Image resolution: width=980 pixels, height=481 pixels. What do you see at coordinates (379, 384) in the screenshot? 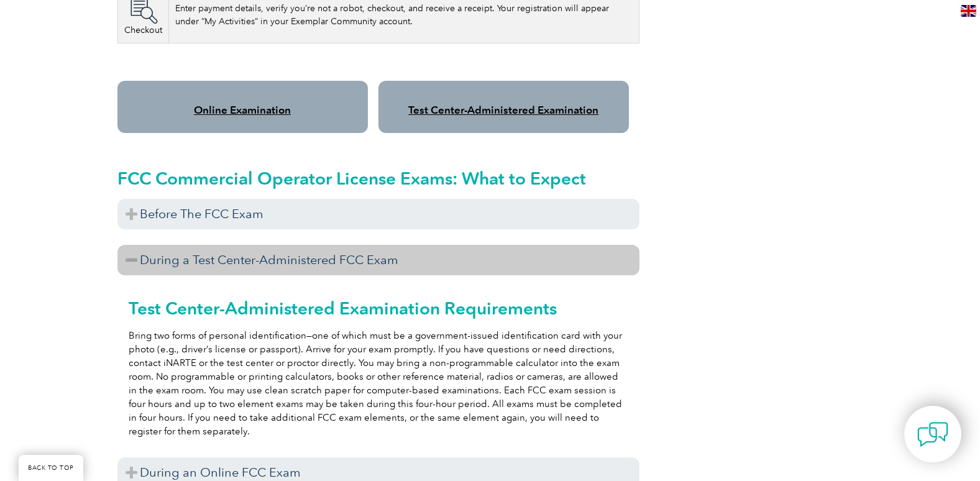
I see `p: Bring two forms of personal identification—one of which must be a government-issued identificatio...` at bounding box center [379, 384].